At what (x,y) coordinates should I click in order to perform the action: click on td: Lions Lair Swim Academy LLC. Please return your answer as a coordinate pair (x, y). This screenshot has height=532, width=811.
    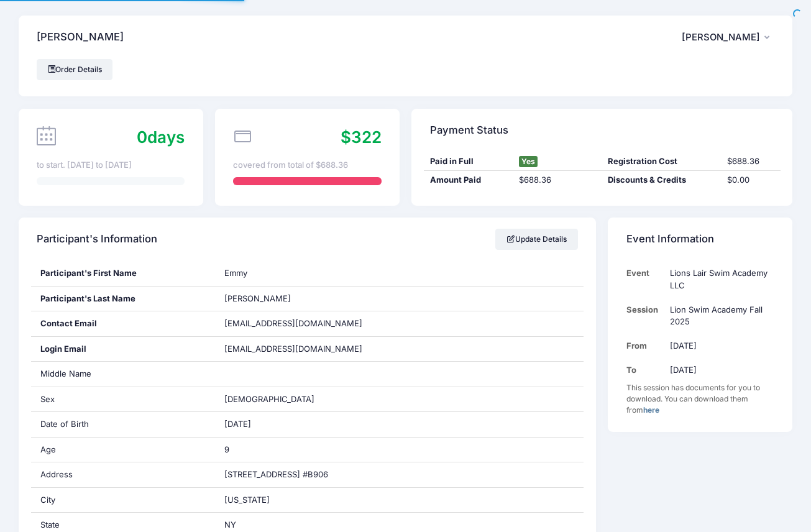
    Looking at the image, I should click on (718, 279).